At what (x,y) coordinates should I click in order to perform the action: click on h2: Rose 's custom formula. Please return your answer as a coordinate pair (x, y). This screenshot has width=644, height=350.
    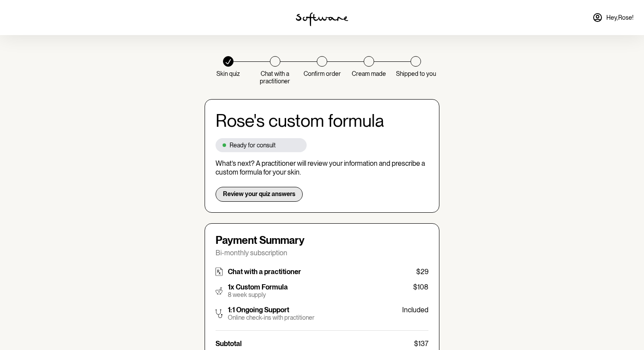
    Looking at the image, I should click on (322, 121).